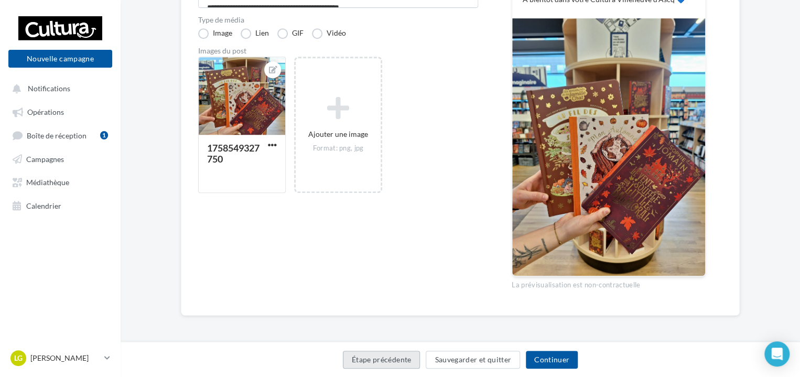 The image size is (800, 377). I want to click on span: Opérations, so click(46, 112).